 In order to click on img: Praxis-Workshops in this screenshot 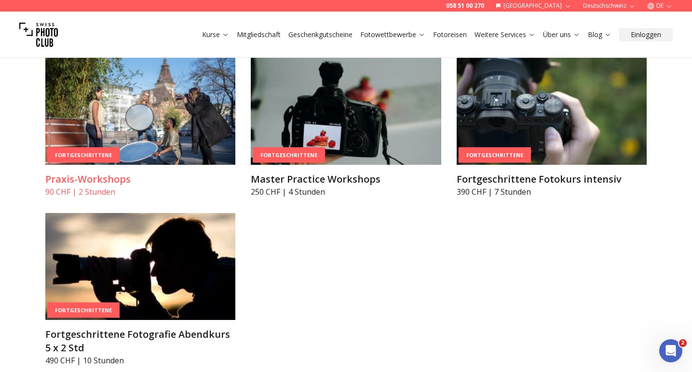, I will do `click(140, 111)`.